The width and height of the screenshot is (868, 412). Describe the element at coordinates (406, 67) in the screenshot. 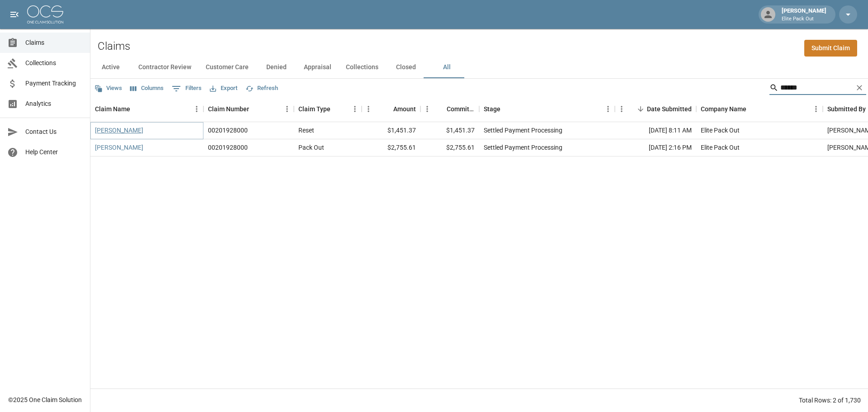

I see `button: Closed` at that location.